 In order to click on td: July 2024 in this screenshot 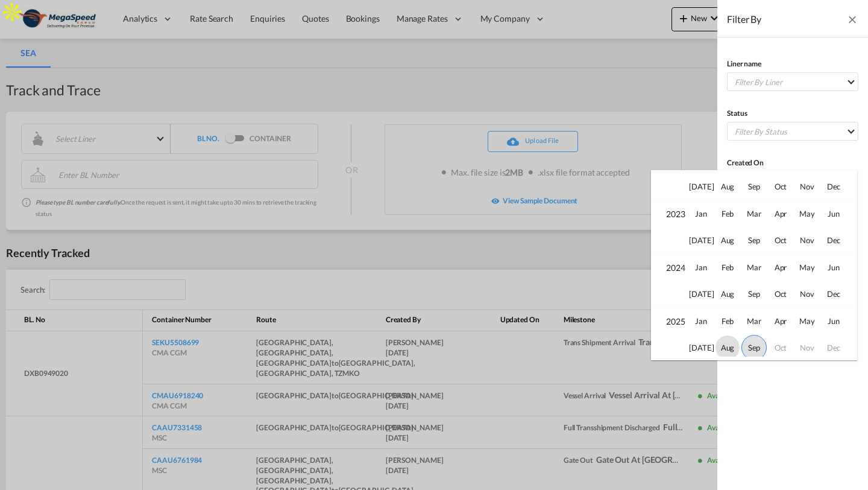, I will do `click(701, 294)`.